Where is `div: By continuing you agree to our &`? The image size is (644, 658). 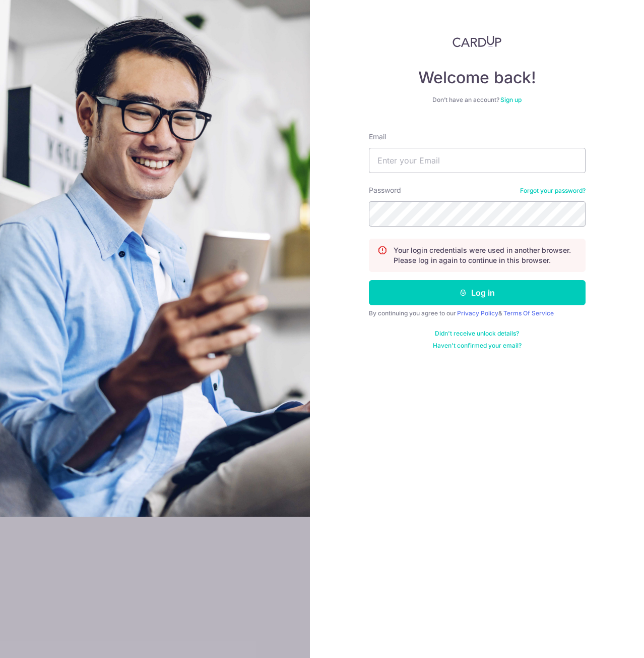 div: By continuing you agree to our & is located at coordinates (478, 313).